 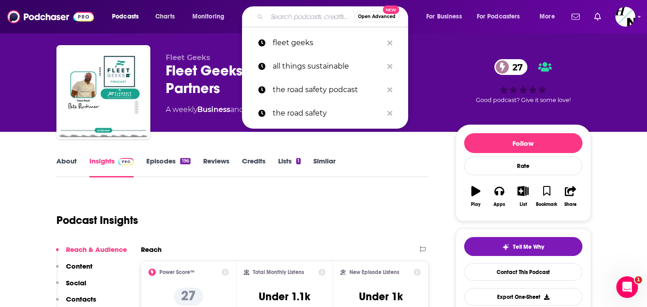 What do you see at coordinates (310, 17) in the screenshot?
I see `input: Search podcasts, credits, & more...` at bounding box center [310, 17].